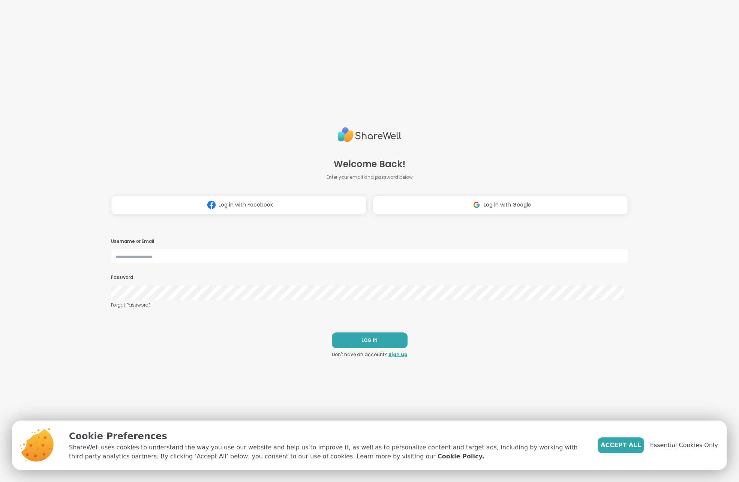 This screenshot has height=482, width=739. What do you see at coordinates (369, 241) in the screenshot?
I see `h3: Username or Email` at bounding box center [369, 241].